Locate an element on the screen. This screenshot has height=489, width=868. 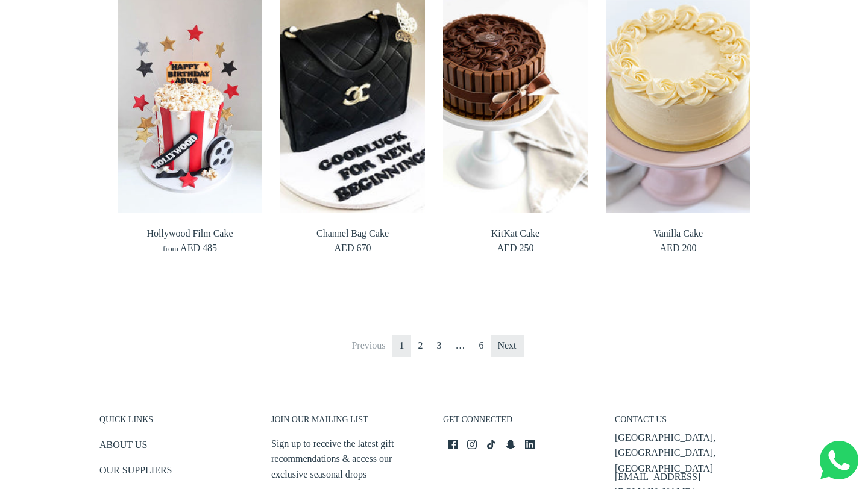
nav: Pagination Navigation is located at coordinates (434, 346).